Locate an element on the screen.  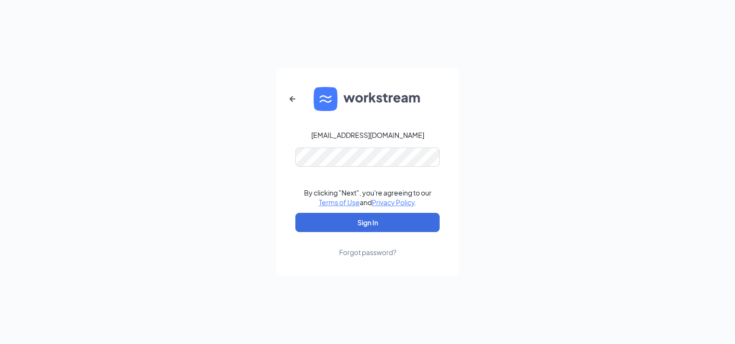
div: Forgot password? is located at coordinates (368, 253).